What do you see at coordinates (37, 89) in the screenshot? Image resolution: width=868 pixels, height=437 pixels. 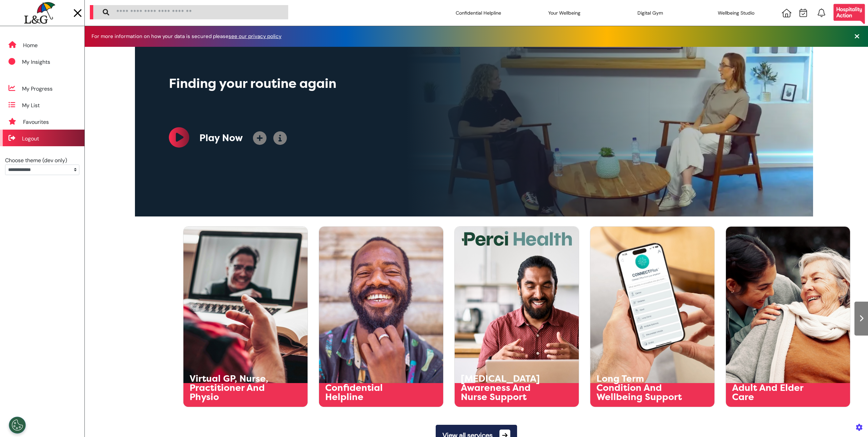 I see `div: My Progress` at bounding box center [37, 89].